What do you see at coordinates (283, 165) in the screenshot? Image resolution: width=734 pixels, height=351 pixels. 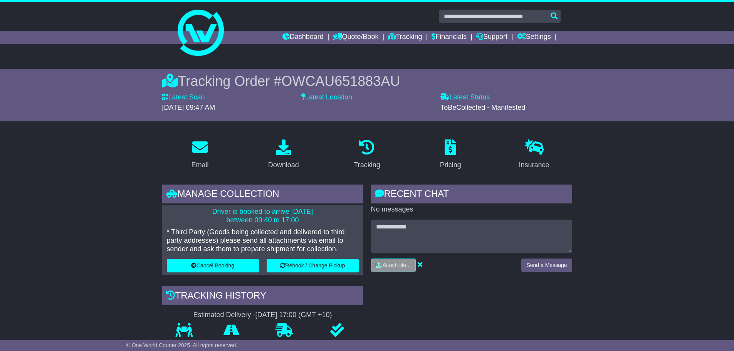 I see `div: Download` at bounding box center [283, 165].